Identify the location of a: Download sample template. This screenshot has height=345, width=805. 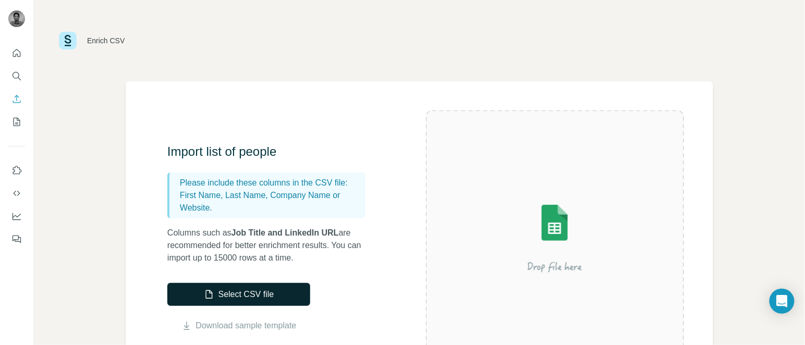
(246, 326).